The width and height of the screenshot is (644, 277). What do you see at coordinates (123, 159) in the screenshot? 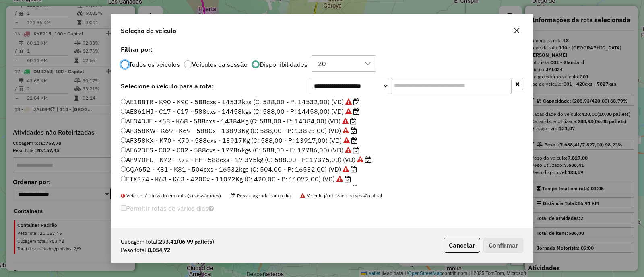
I see `input: AF970FU - K72 - K72 - FF - 588cxs - 17.375kg (C: 588,00 - P: 17375,00) (VD)` at bounding box center [123, 159].